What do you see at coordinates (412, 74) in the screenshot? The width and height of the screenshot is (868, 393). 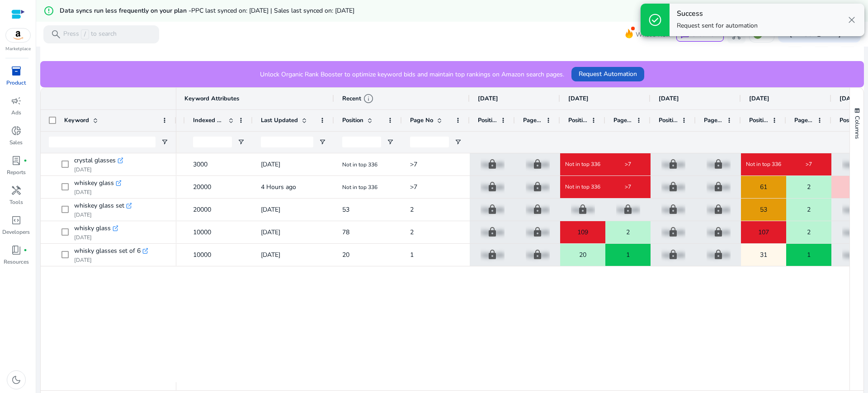 I see `p: Unlock Organic Rank Booster to optimize keyword bids and maintain top rankings on Amazon search p...` at bounding box center [412, 74].